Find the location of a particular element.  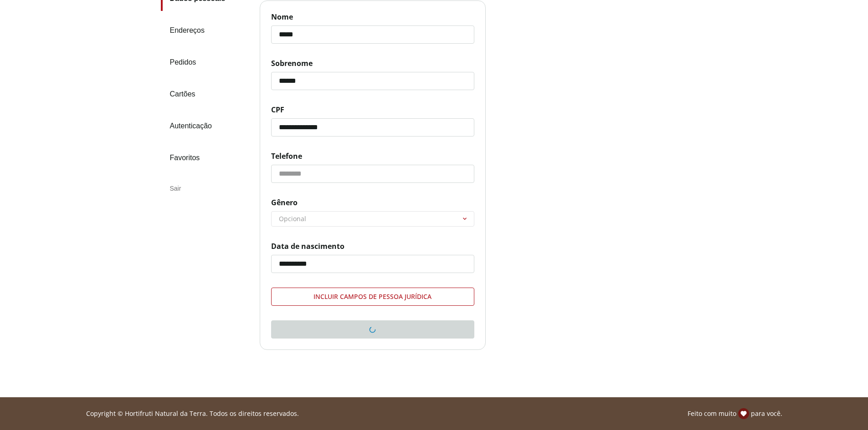

p: Copyright © Hortifruti Natural da Terra. Todos os direitos reservados. is located at coordinates (192, 414).